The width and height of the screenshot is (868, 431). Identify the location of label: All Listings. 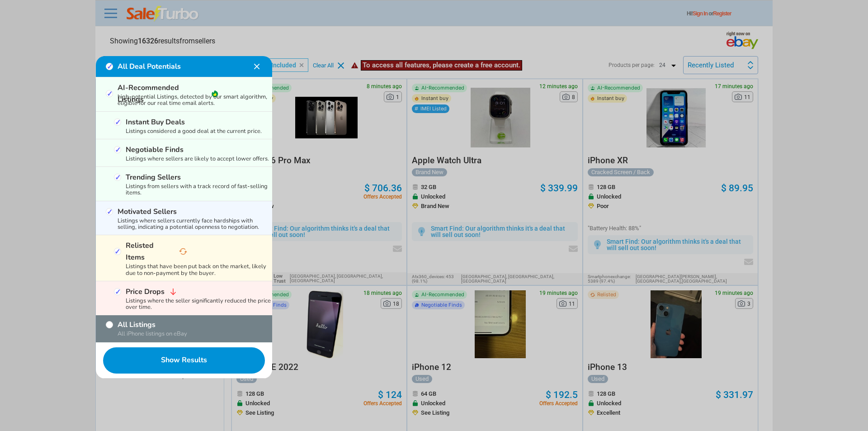
(162, 325).